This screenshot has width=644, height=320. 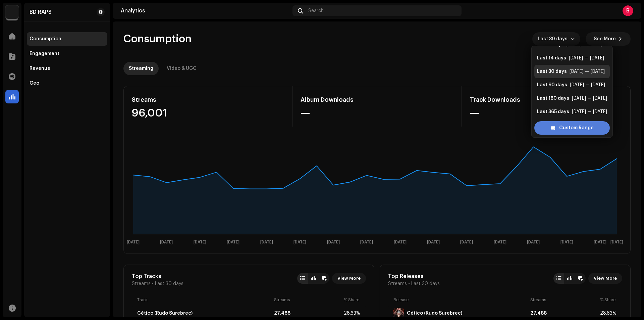 What do you see at coordinates (552, 85) in the screenshot?
I see `div: Last 90 days` at bounding box center [552, 85].